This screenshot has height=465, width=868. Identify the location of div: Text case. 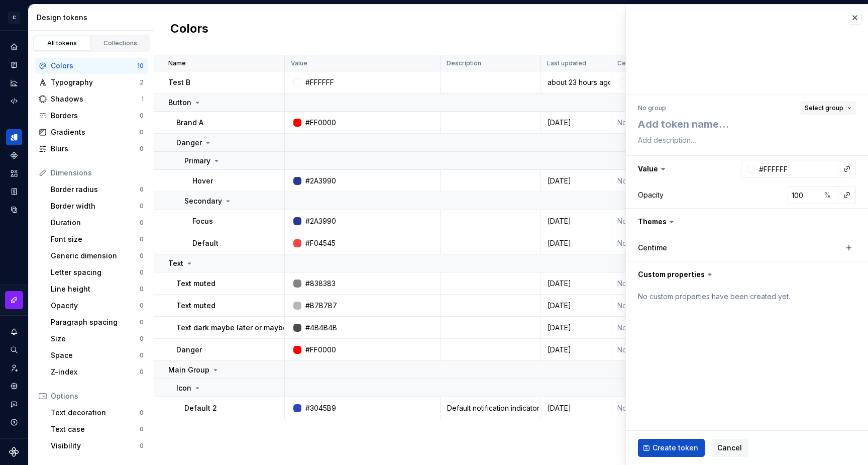
(95, 429).